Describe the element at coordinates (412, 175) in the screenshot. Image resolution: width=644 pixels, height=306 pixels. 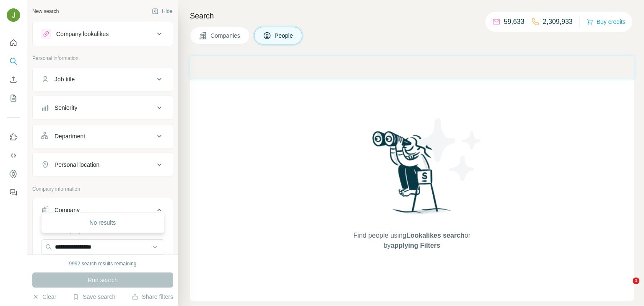
I see `img: Surfe Illustration - Woman searching with binoculars` at that location.